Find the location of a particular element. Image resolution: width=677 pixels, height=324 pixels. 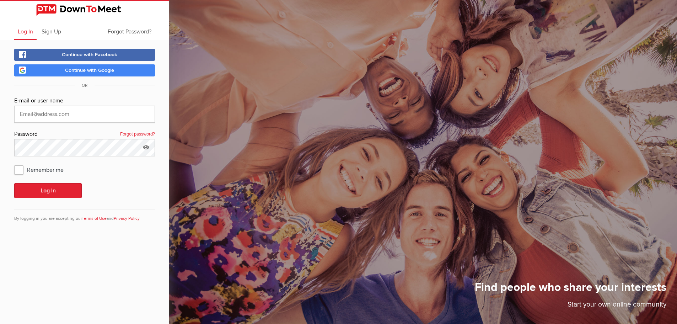

a: Forgot password? is located at coordinates (138, 134).